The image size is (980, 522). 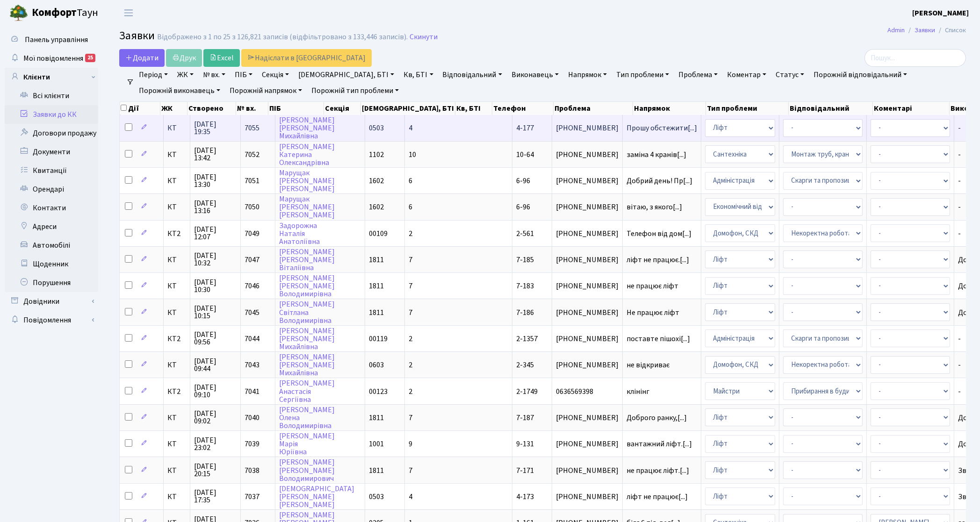 What do you see at coordinates (221, 58) in the screenshot?
I see `a: Excel` at bounding box center [221, 58].